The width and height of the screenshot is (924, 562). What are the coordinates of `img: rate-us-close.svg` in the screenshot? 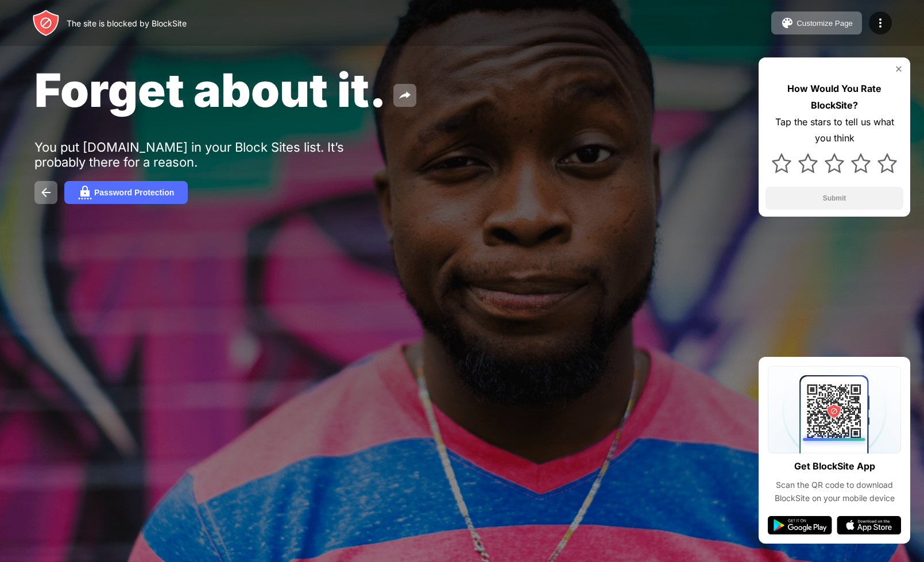 It's located at (899, 69).